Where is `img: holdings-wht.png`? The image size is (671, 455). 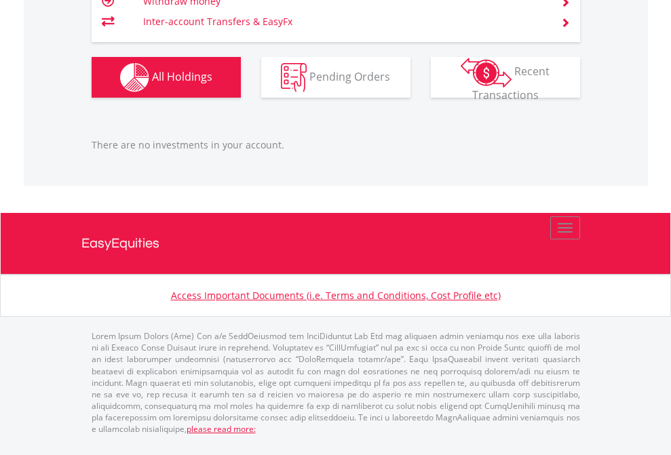 img: holdings-wht.png is located at coordinates (134, 77).